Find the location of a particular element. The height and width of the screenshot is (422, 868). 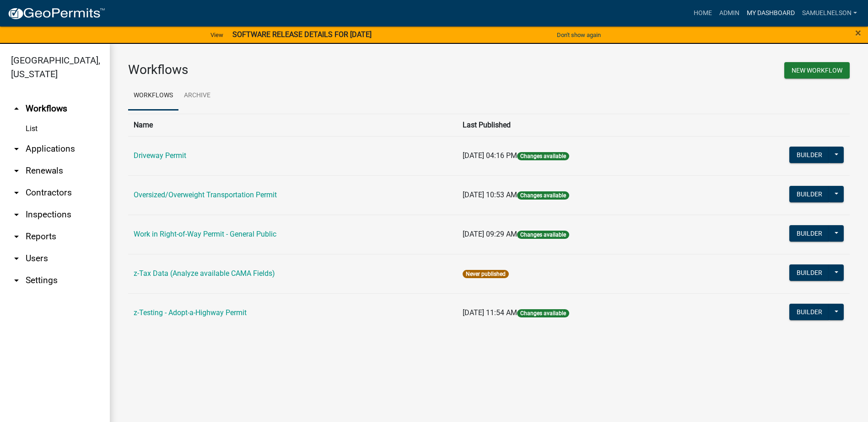

a: Workflows is located at coordinates (153, 96).